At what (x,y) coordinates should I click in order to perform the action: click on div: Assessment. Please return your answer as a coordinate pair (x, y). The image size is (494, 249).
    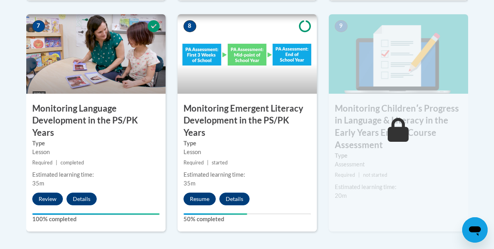
    Looking at the image, I should click on (398, 165).